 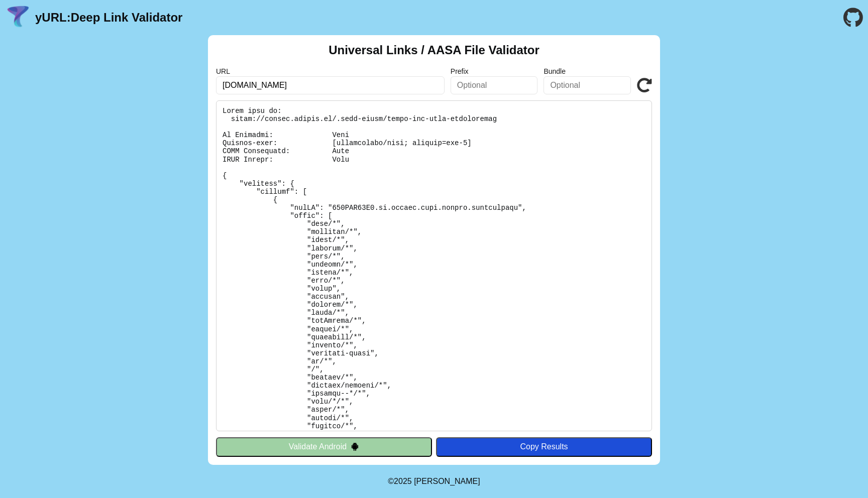 What do you see at coordinates (324, 447) in the screenshot?
I see `button: Validate Android` at bounding box center [324, 447].